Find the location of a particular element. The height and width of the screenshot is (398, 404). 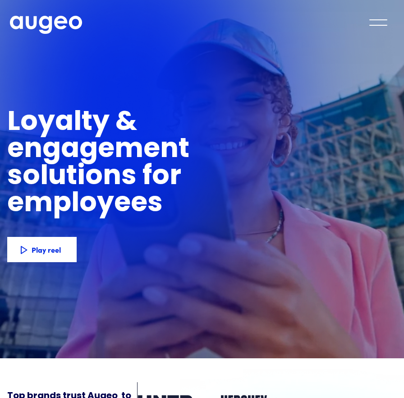

h1: employees is located at coordinates (90, 204).